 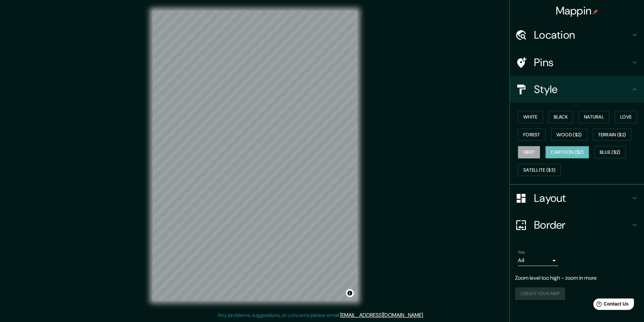 What do you see at coordinates (577, 35) in the screenshot?
I see `div: Location` at bounding box center [577, 35].